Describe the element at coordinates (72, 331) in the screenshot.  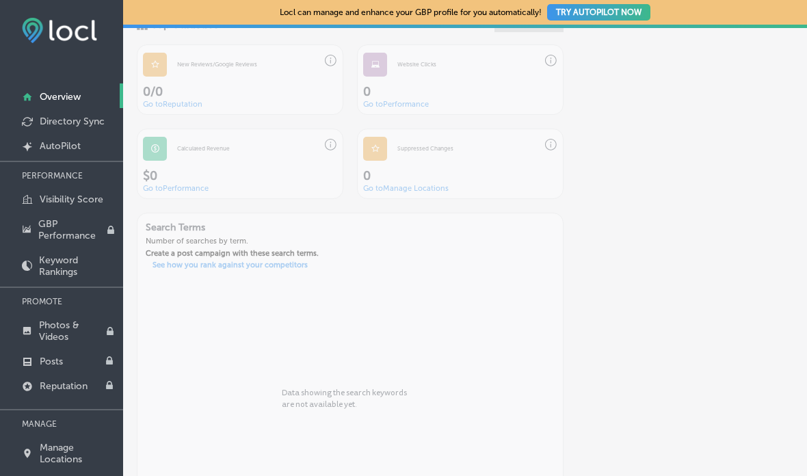
I see `p: Photos & Videos` at that location.